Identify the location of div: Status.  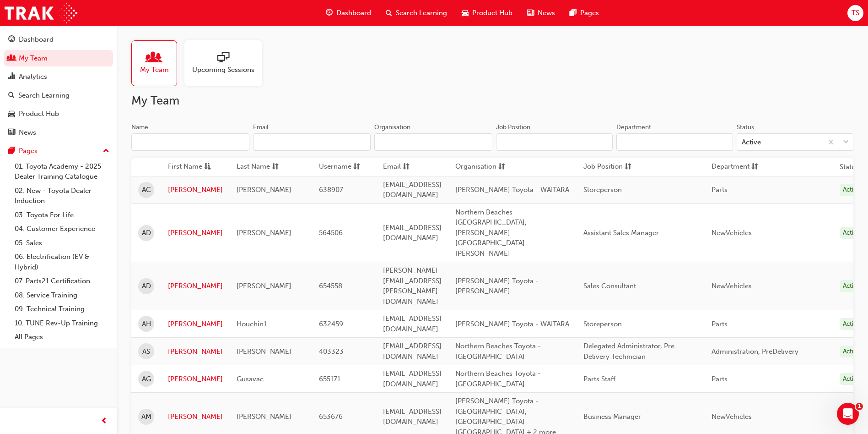
(746, 128).